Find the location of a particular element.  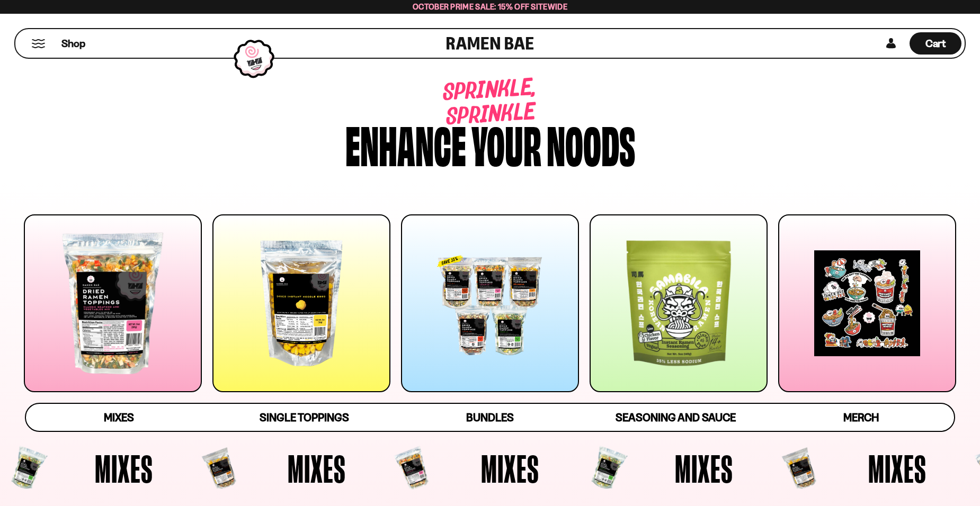

div: noods is located at coordinates (591, 143).